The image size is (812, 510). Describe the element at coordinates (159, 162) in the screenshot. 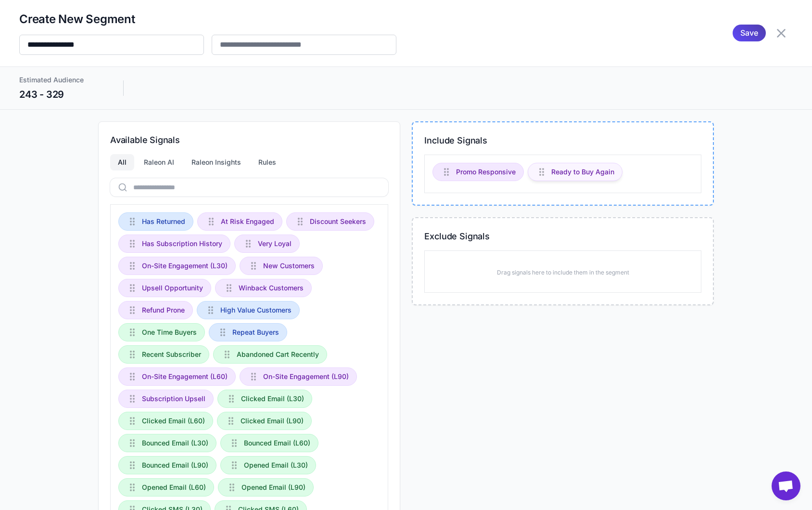

I see `div: Raleon AI` at that location.